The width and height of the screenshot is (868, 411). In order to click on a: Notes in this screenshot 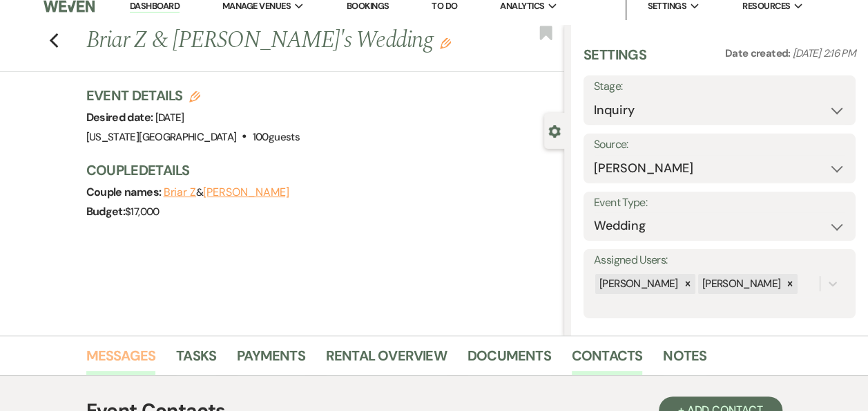, I will do `click(685, 359)`.